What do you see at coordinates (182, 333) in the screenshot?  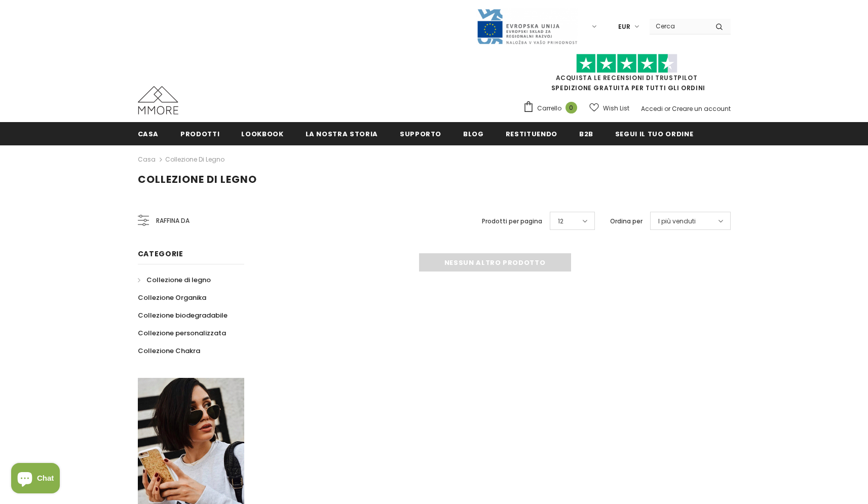 I see `a: Collezione personalizzata` at bounding box center [182, 333].